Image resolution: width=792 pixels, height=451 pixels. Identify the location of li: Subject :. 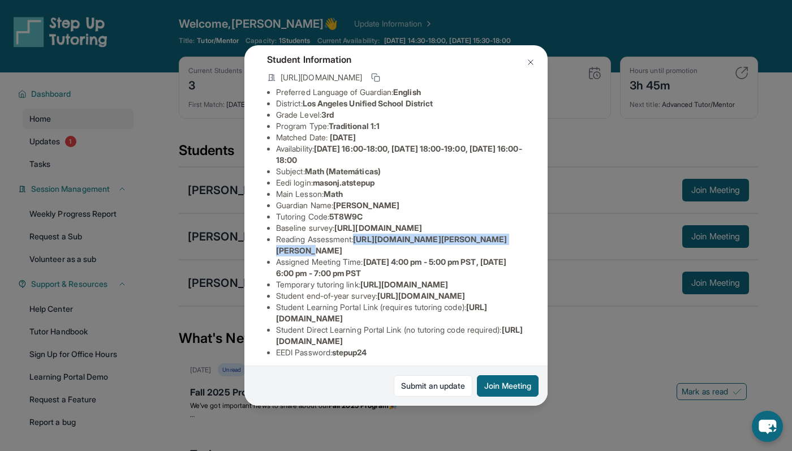
(401, 171).